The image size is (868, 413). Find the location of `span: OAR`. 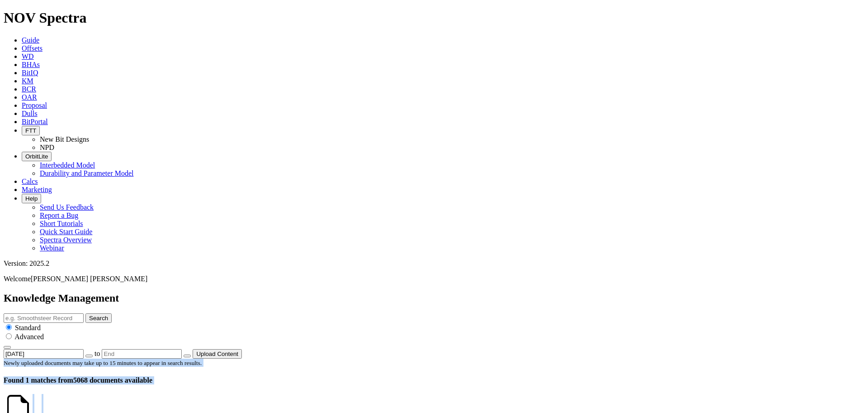

span: OAR is located at coordinates (30, 97).